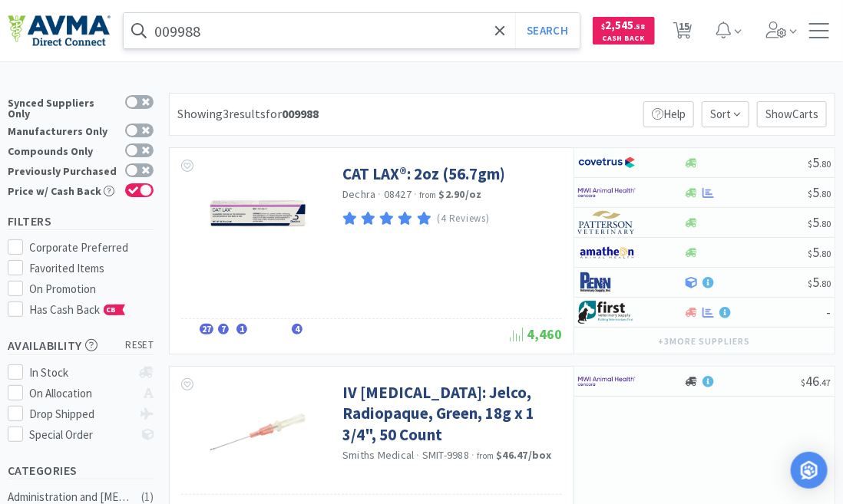 The height and width of the screenshot is (504, 843). I want to click on span: . 58, so click(640, 26).